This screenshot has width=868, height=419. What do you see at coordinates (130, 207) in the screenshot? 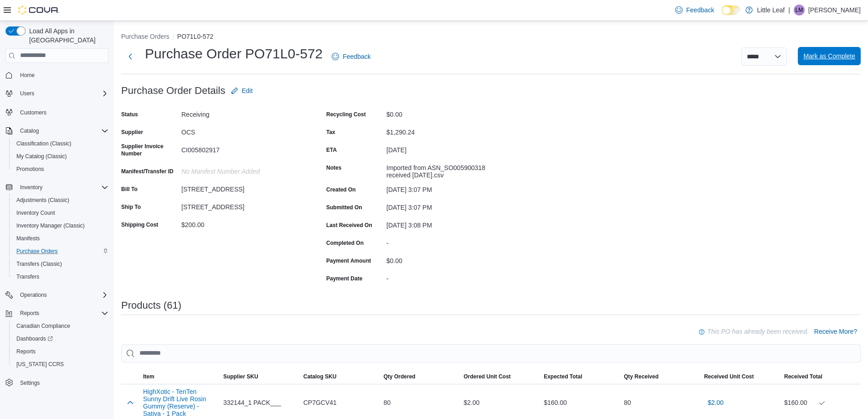
I see `label: Ship To` at bounding box center [130, 207].